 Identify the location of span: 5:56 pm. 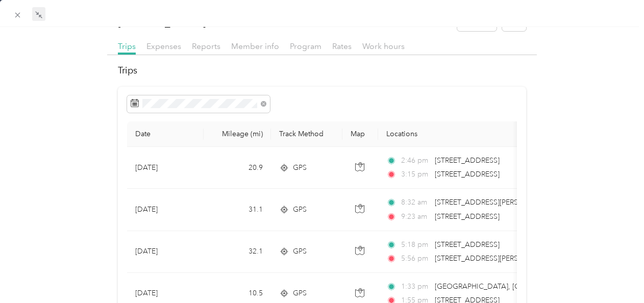
(415, 259).